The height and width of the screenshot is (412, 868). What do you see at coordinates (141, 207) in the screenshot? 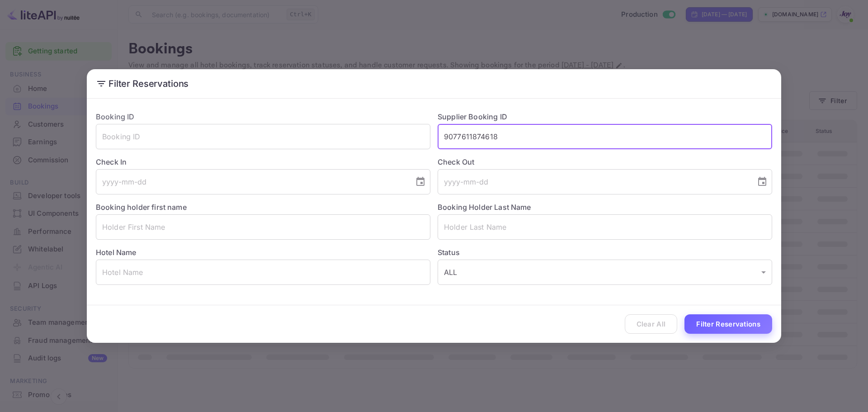
I see `label: Booking holder first name` at bounding box center [141, 207].